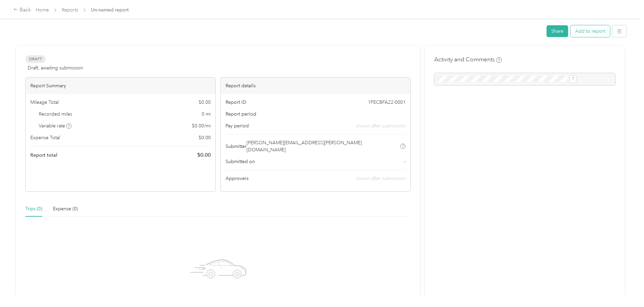 This screenshot has height=307, width=644. Describe the element at coordinates (55, 68) in the screenshot. I see `span: Draft, awaiting submission` at that location.